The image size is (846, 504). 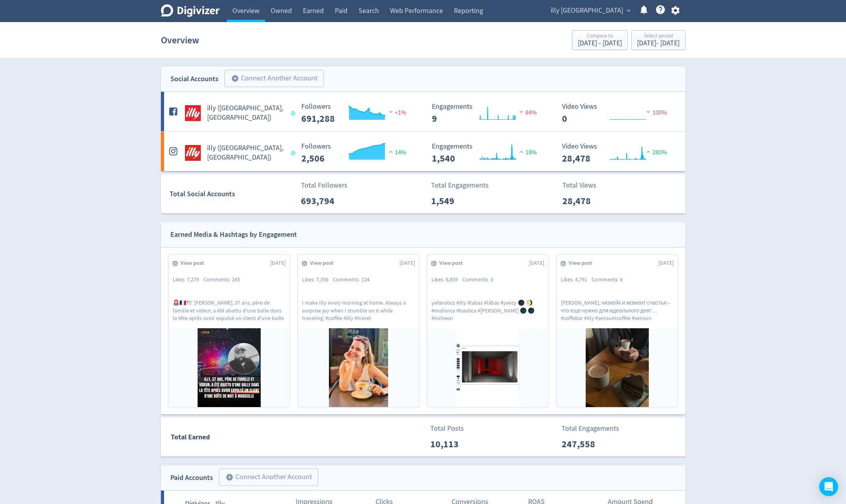 What do you see at coordinates (527, 153) in the screenshot?
I see `span: 18%` at bounding box center [527, 153].